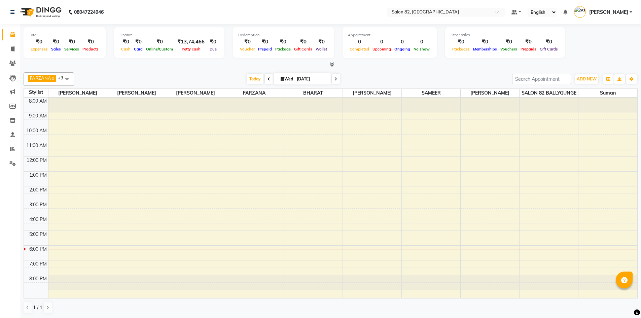  What do you see at coordinates (38, 279) in the screenshot?
I see `div: 8:00 PM` at bounding box center [38, 279].